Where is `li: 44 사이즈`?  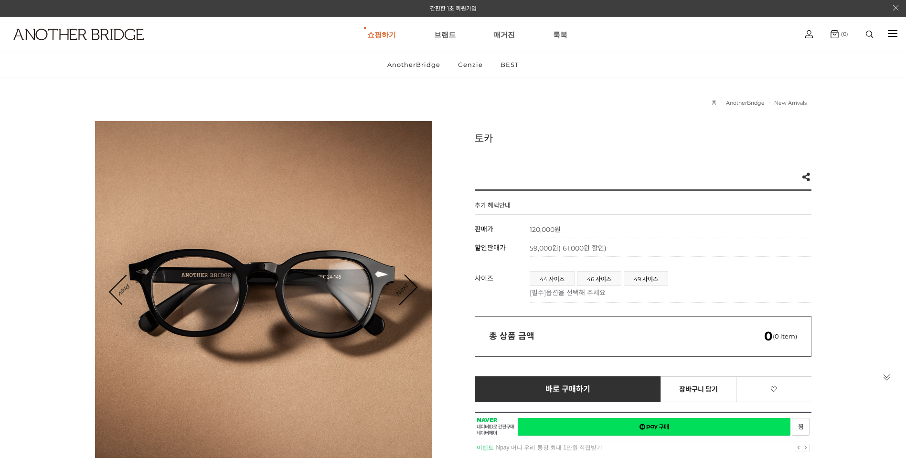 li: 44 사이즈 is located at coordinates (552, 278).